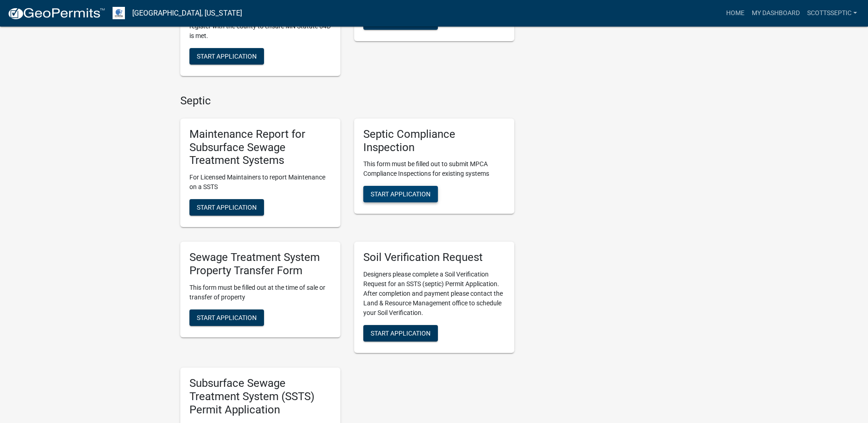 The height and width of the screenshot is (423, 868). Describe the element at coordinates (260, 293) in the screenshot. I see `p: This form must be filled out at the time of sale or transfer of property` at that location.